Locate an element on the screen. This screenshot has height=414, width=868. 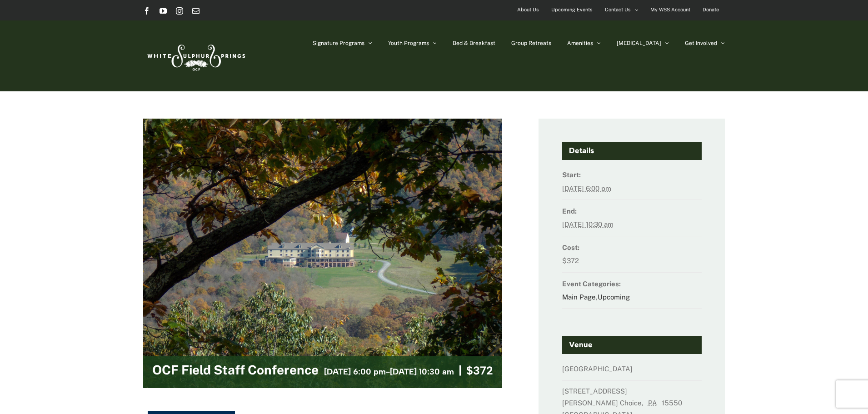
a: YouTube is located at coordinates (163, 11).